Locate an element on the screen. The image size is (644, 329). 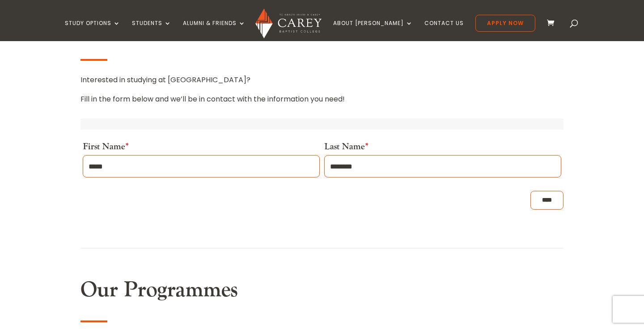
p: Fill in the form below and we’ll be in contact with the information you need! is located at coordinates (322, 99).